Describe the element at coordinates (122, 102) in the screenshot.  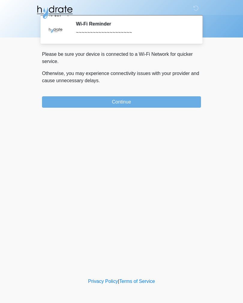
I see `button: Continue` at that location.